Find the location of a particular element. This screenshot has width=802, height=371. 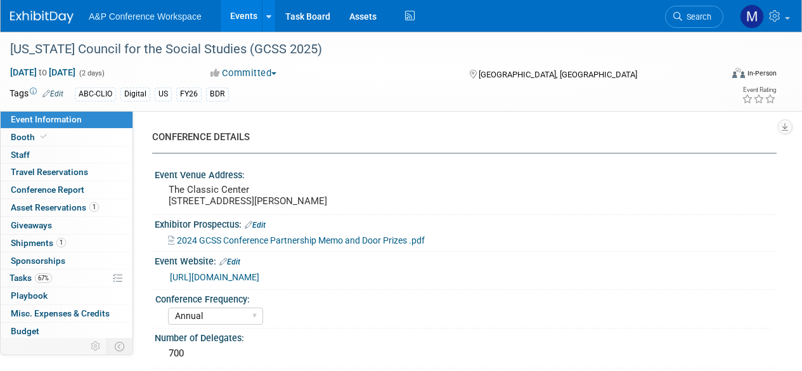

a: Conference Report is located at coordinates (67, 189).